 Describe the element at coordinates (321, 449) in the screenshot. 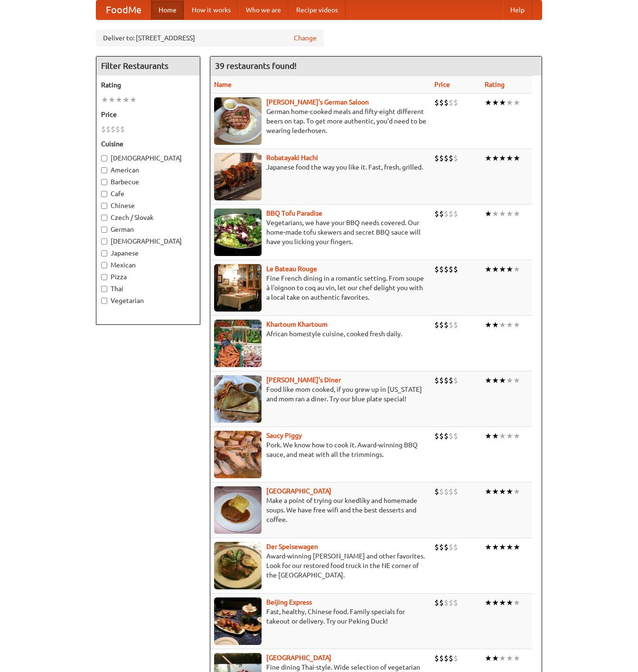

I see `p: Pork. We know how to cook it. Award-winning BBQ sauce, and meat with all the trimmings.` at that location.